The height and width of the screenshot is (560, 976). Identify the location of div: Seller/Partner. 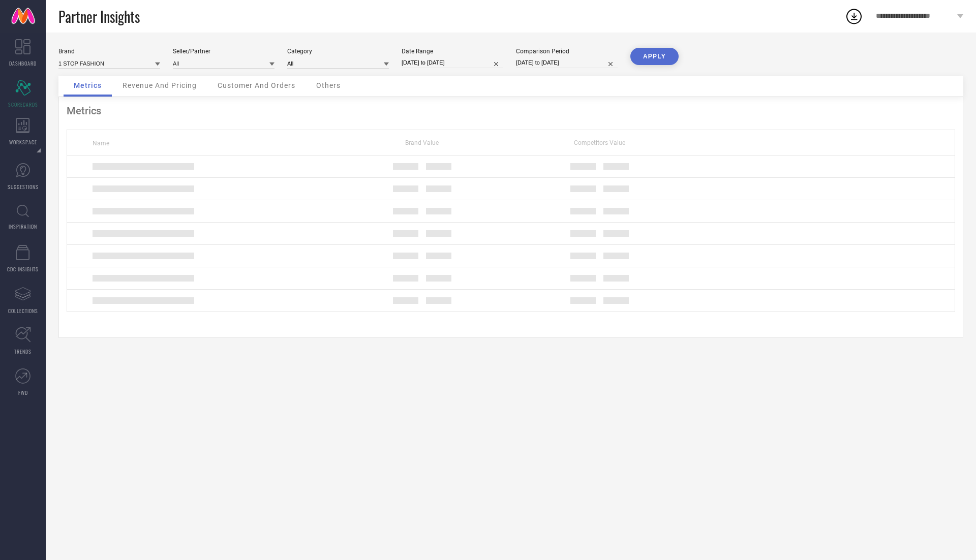
(223, 51).